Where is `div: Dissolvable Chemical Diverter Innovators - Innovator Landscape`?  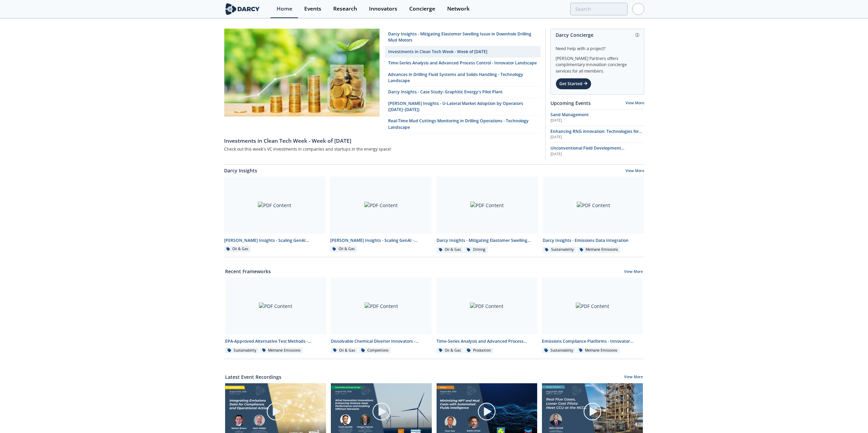 div: Dissolvable Chemical Diverter Innovators - Innovator Landscape is located at coordinates (381, 341).